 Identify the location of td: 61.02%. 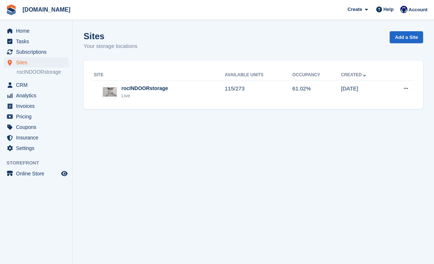
(316, 92).